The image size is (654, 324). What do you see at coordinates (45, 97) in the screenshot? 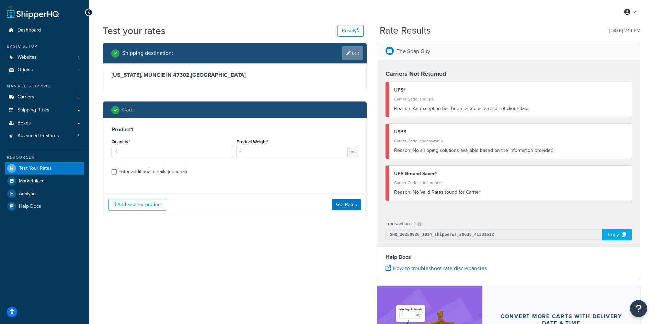
I see `li: Carriers` at bounding box center [45, 97].